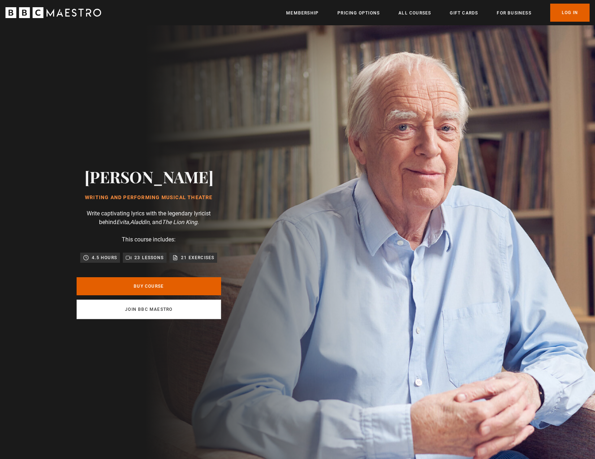 This screenshot has height=459, width=595. I want to click on a: BBC Maestro, so click(53, 13).